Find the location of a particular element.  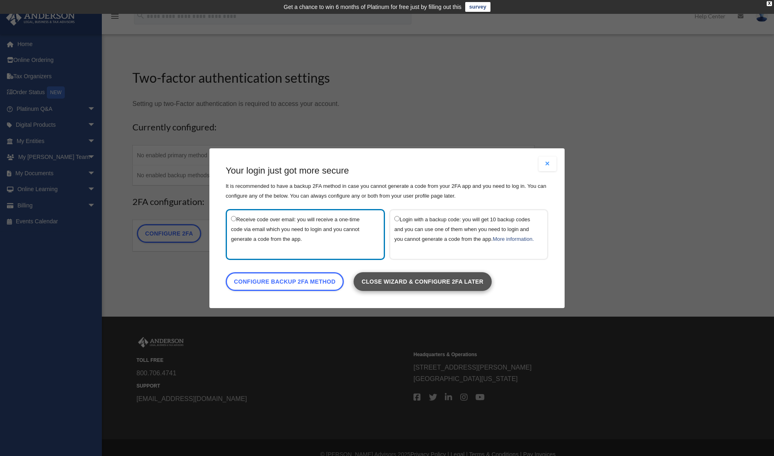

p: It is recommended to have a backup 2FA method in case you cannot generate a code from your 2FA ap... is located at coordinates (387, 191).